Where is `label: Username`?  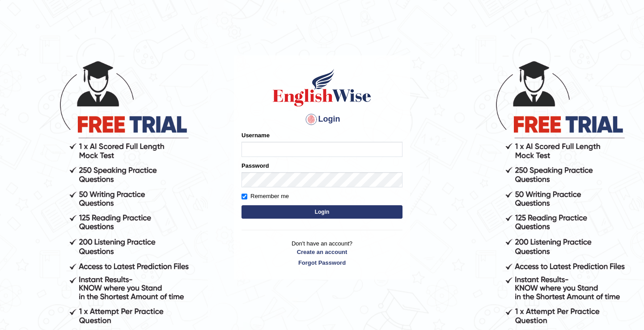
label: Username is located at coordinates (255, 135).